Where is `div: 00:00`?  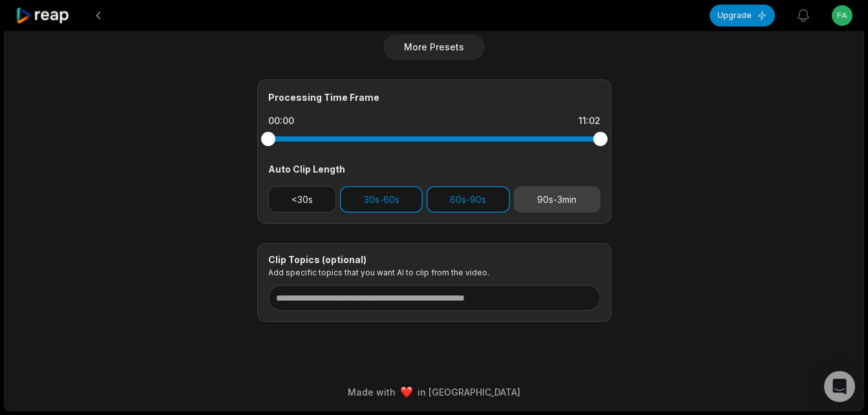
div: 00:00 is located at coordinates (281, 121).